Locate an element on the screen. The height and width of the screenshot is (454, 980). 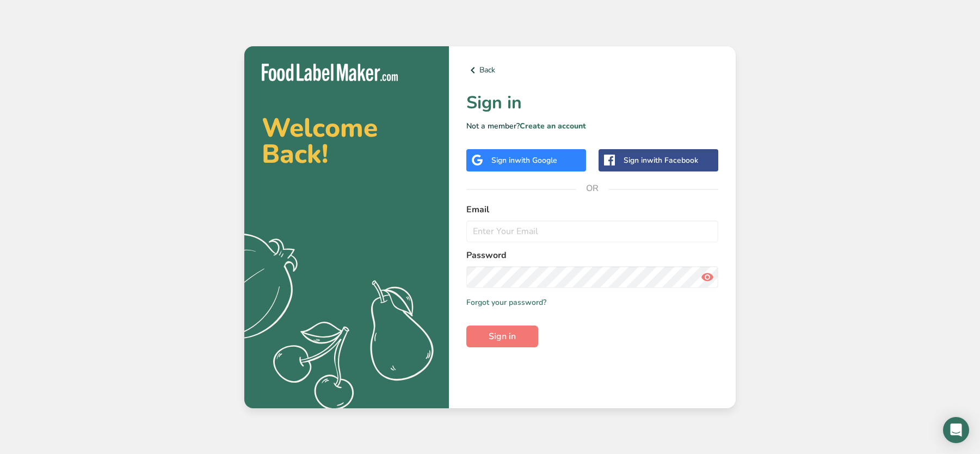
img: Food Label Maker is located at coordinates (330, 72).